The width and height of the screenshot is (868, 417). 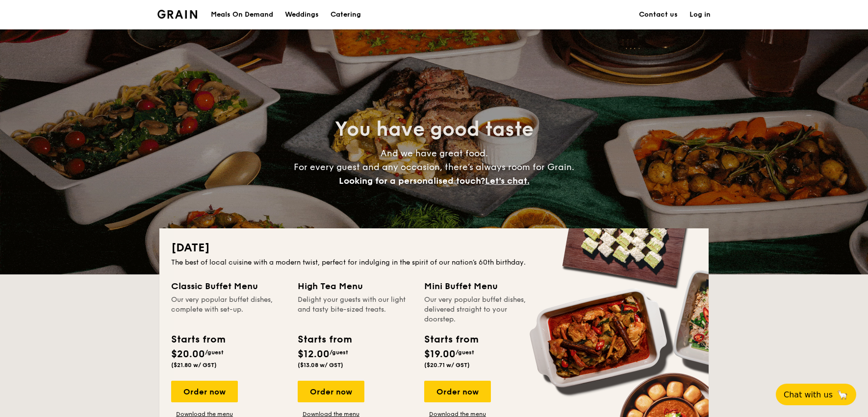 I want to click on span: $20.00, so click(x=188, y=355).